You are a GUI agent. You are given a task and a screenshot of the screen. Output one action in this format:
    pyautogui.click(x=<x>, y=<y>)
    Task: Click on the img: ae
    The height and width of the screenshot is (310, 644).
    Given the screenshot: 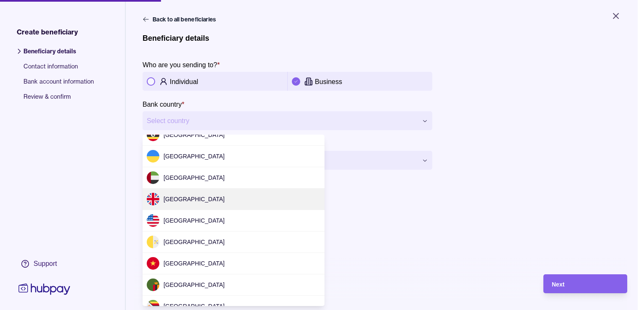 What is the action you would take?
    pyautogui.click(x=153, y=178)
    